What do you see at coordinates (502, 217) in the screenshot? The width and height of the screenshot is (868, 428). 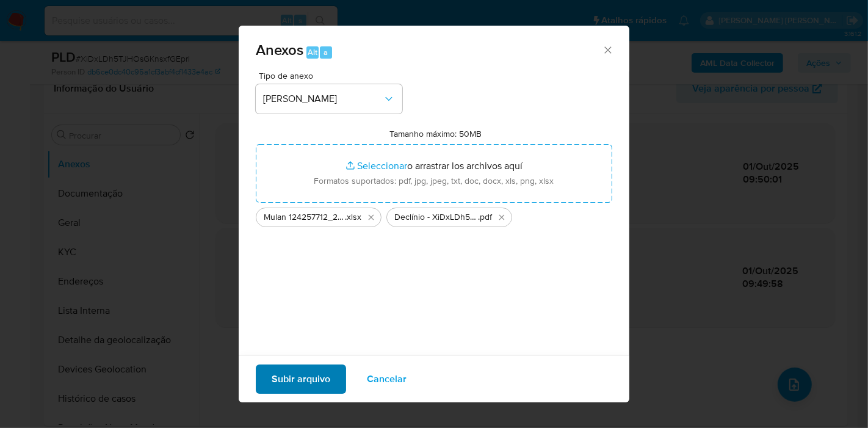 I see `button: Eliminar Declínio - XiDxLDh5TJHOsGKnsxfGEprl - CPF 04115738960 - LUIZ RAPHAEL GOMES.pdf` at bounding box center [502, 217].